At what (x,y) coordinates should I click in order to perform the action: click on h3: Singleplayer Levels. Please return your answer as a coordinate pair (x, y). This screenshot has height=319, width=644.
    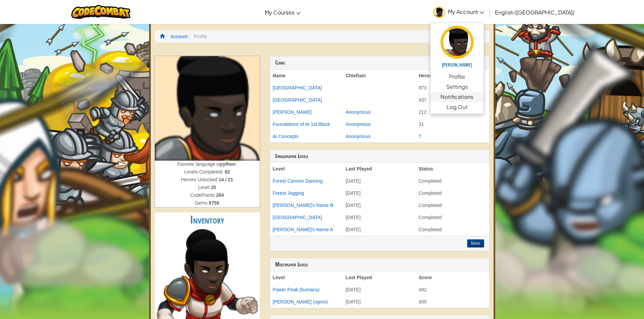
    Looking at the image, I should click on (380, 156).